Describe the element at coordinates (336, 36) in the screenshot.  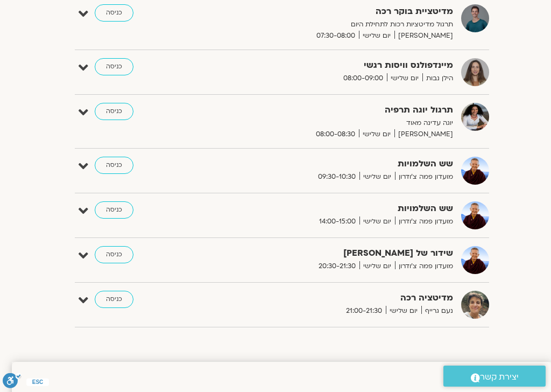
I see `span: 07:30-08:00` at that location.